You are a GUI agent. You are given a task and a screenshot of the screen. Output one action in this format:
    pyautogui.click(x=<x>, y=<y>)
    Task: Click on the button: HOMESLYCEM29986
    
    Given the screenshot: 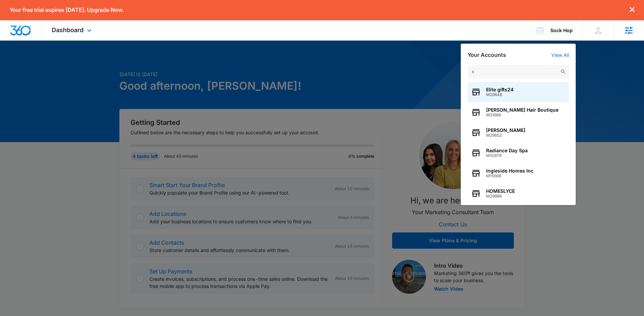 What is the action you would take?
    pyautogui.click(x=519, y=194)
    